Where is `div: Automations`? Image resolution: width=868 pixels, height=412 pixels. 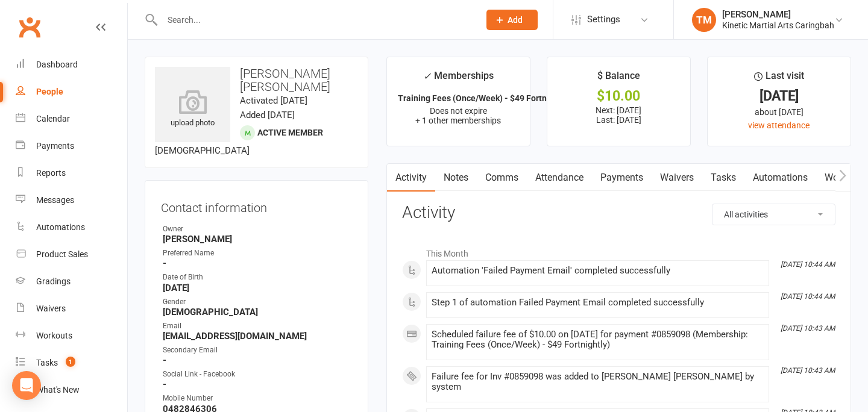
div: Automations is located at coordinates (60, 227).